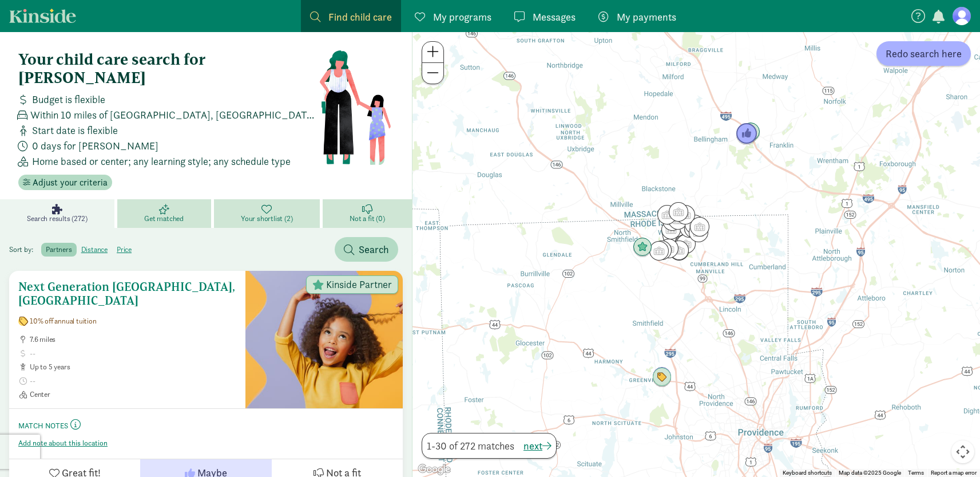 Image resolution: width=980 pixels, height=477 pixels. What do you see at coordinates (374, 249) in the screenshot?
I see `span: Search` at bounding box center [374, 249].